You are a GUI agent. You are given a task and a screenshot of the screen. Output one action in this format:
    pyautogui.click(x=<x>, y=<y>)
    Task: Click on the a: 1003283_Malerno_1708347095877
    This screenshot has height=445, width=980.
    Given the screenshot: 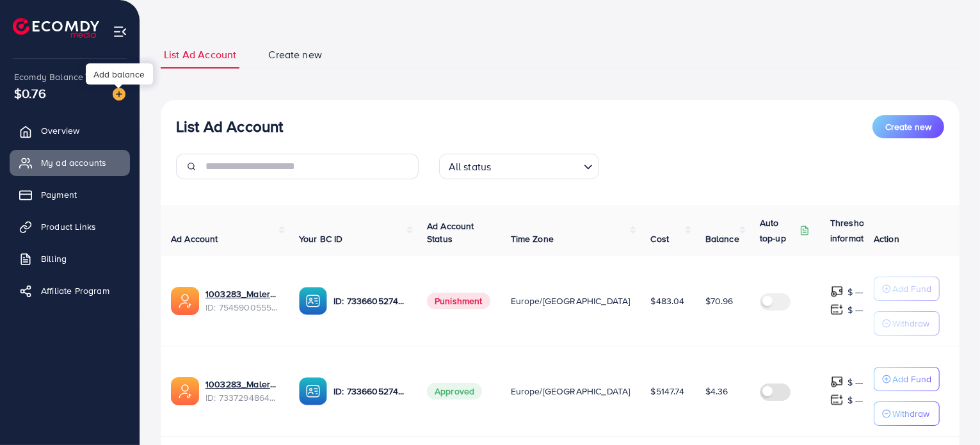 What is the action you would take?
    pyautogui.click(x=242, y=384)
    